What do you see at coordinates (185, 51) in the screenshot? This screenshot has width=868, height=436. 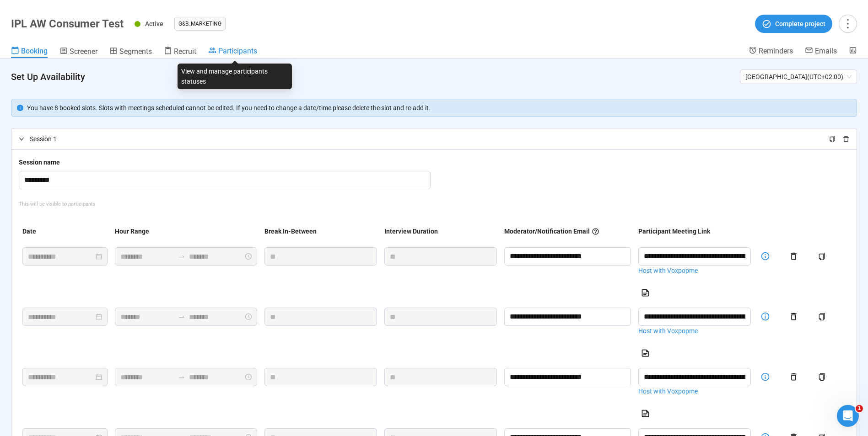 I see `span: Recruit` at bounding box center [185, 51].